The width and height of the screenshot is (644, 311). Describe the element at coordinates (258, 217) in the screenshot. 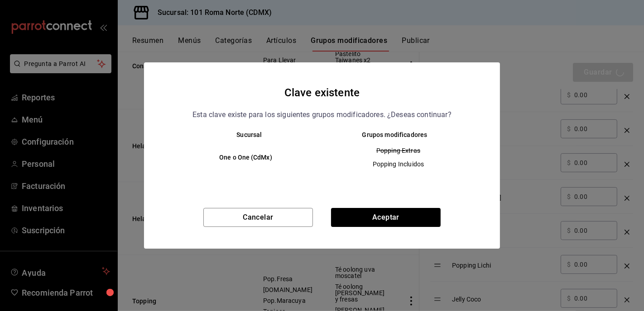

I see `button: Cancelar` at that location.